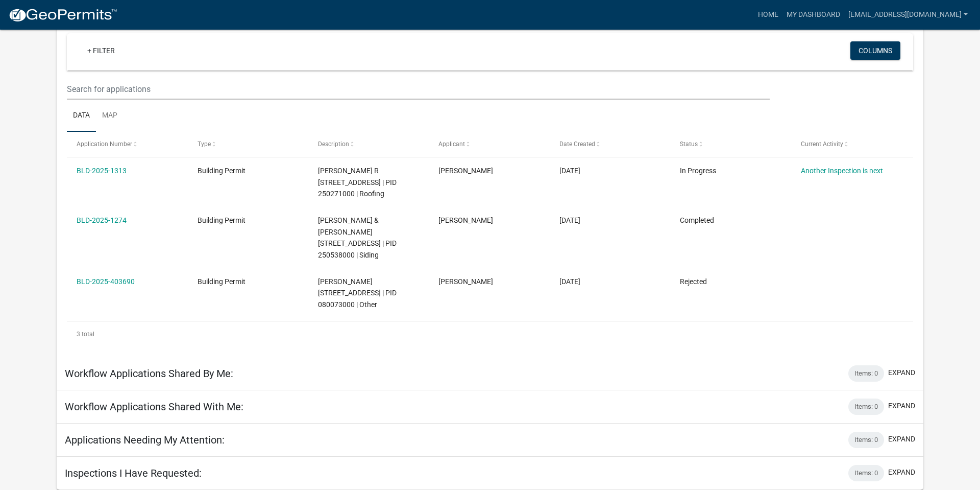 The height and width of the screenshot is (490, 980). Describe the element at coordinates (102, 171) in the screenshot. I see `a: BLD-2025-1313` at that location.